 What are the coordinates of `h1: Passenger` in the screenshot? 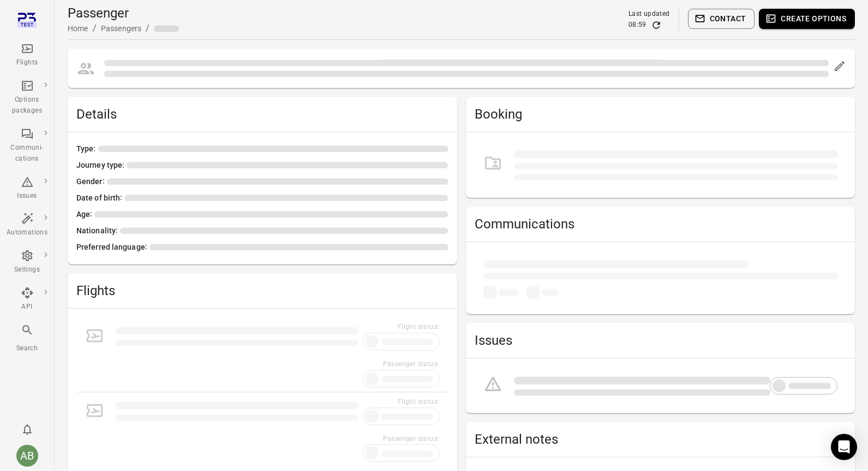 It's located at (123, 13).